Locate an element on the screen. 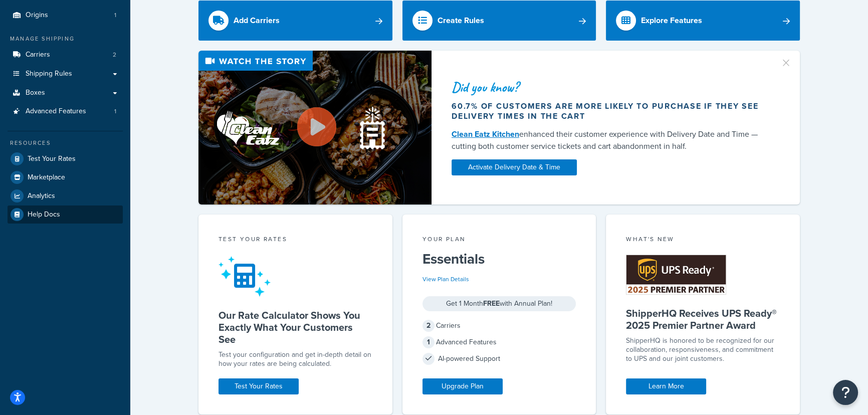  div: enhanced their customer experience with Delivery Date and Time — cutting both customer service ti... is located at coordinates (610, 140).